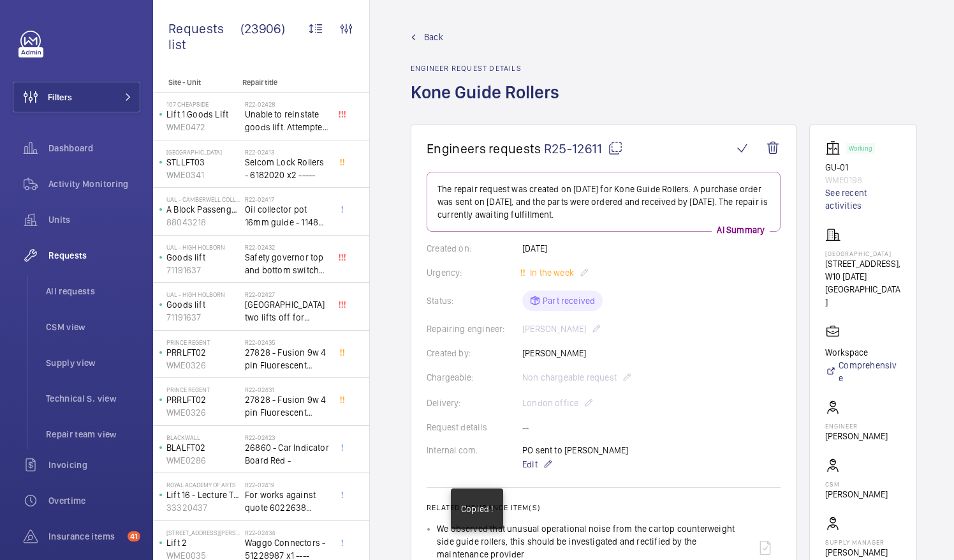  What do you see at coordinates (287, 454) in the screenshot?
I see `span: 26860 - Car Indicator Board Red -` at bounding box center [287, 454].